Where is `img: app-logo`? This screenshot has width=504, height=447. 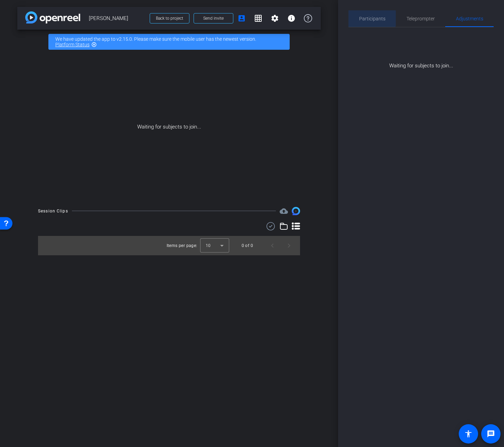
img: app-logo is located at coordinates (53, 17).